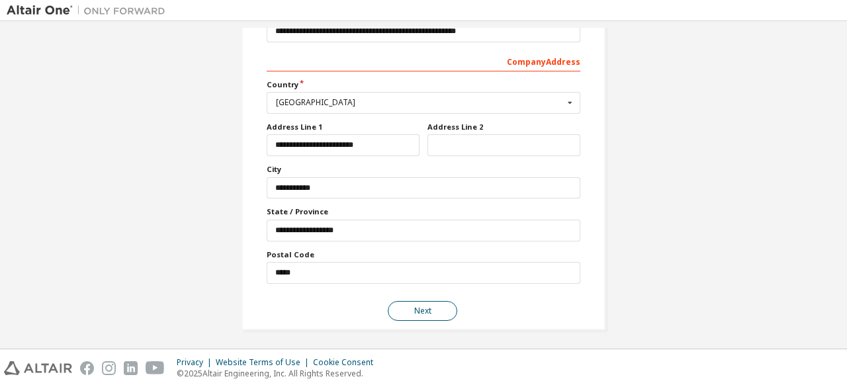 This screenshot has width=847, height=387. I want to click on button: Next, so click(422, 311).